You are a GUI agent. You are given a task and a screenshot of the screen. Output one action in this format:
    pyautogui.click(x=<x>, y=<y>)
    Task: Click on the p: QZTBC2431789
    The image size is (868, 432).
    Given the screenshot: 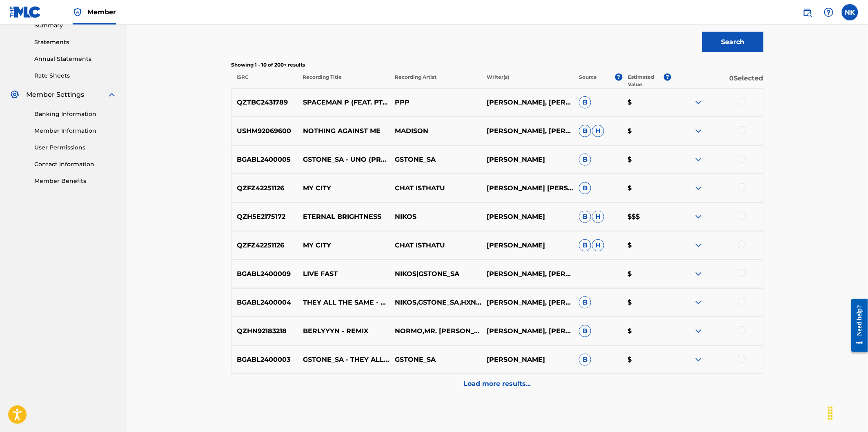 What is the action you would take?
    pyautogui.click(x=264, y=102)
    